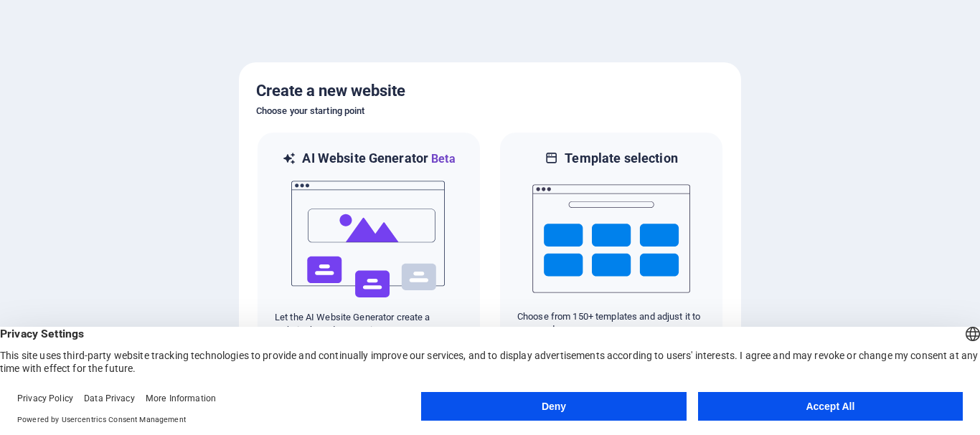 Image resolution: width=980 pixels, height=435 pixels. What do you see at coordinates (369, 240) in the screenshot?
I see `img: ai` at bounding box center [369, 240].